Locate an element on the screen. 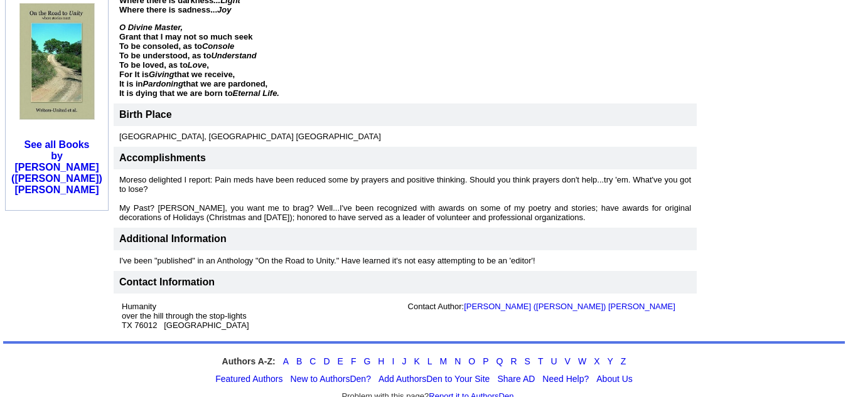 This screenshot has width=848, height=397. a: I is located at coordinates (393, 361).